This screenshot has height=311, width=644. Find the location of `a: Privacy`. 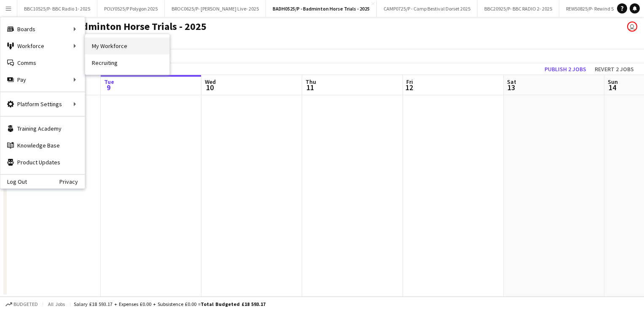

a: Privacy is located at coordinates (72, 181).